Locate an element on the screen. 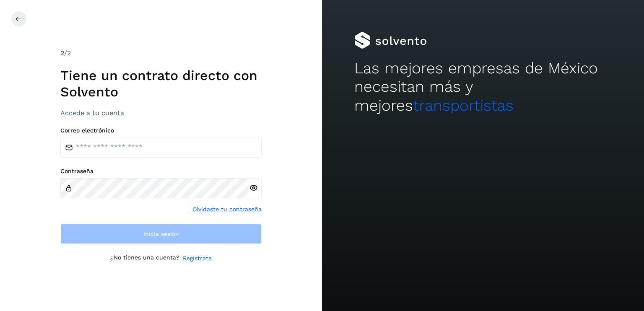 This screenshot has height=311, width=644. div: /2 is located at coordinates (161, 53).